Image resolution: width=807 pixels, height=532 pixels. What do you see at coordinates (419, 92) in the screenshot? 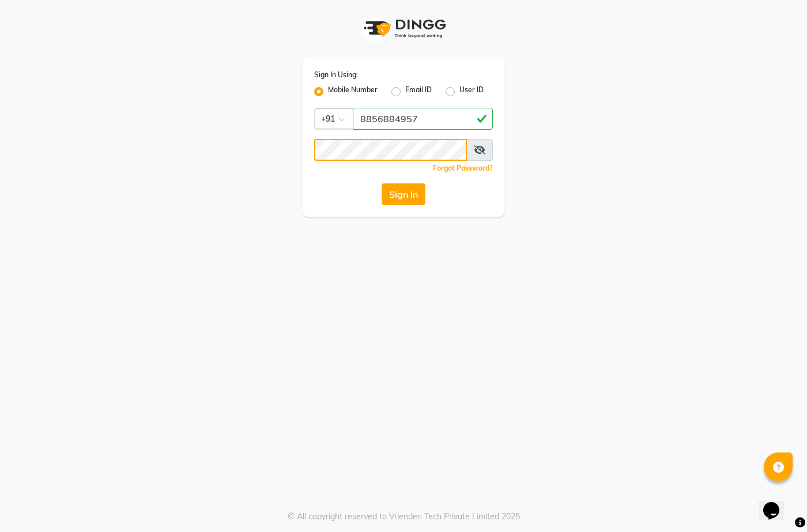
I see `label: Email ID` at bounding box center [419, 92].